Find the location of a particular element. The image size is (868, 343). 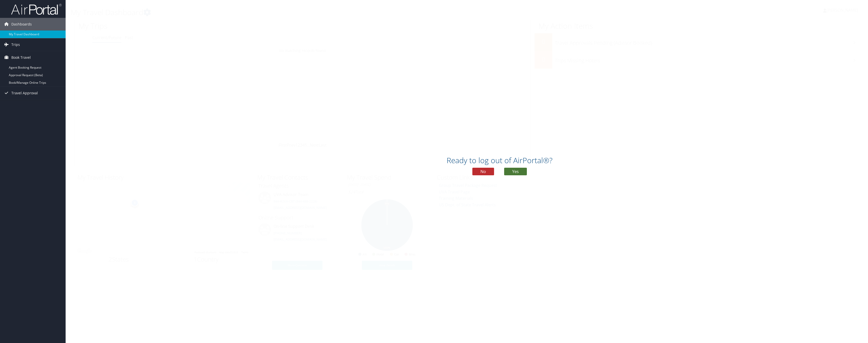

span: Trips is located at coordinates (16, 45).